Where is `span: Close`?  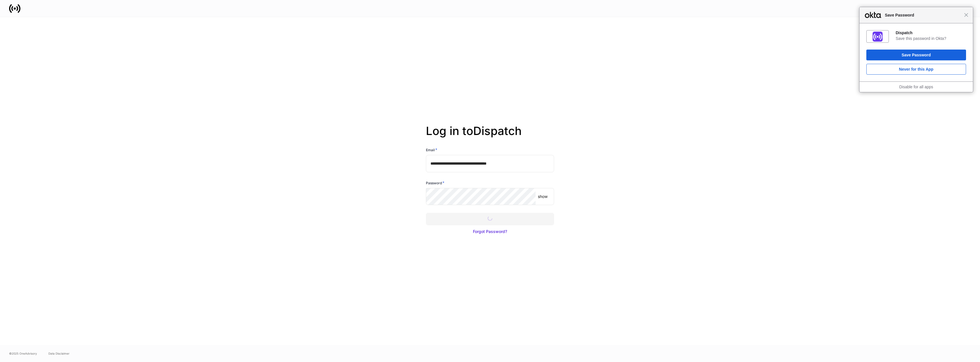
span: Close is located at coordinates (966, 15).